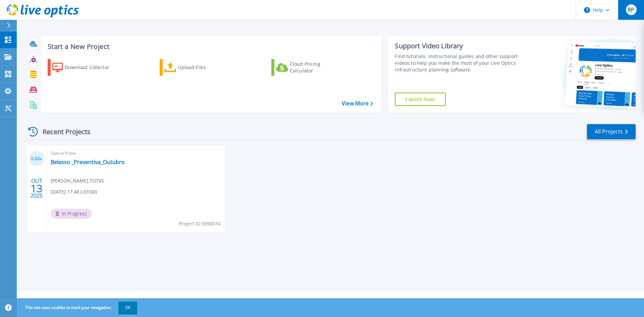 The height and width of the screenshot is (317, 644). Describe the element at coordinates (199, 223) in the screenshot. I see `span: Project ID: 3090074` at that location.